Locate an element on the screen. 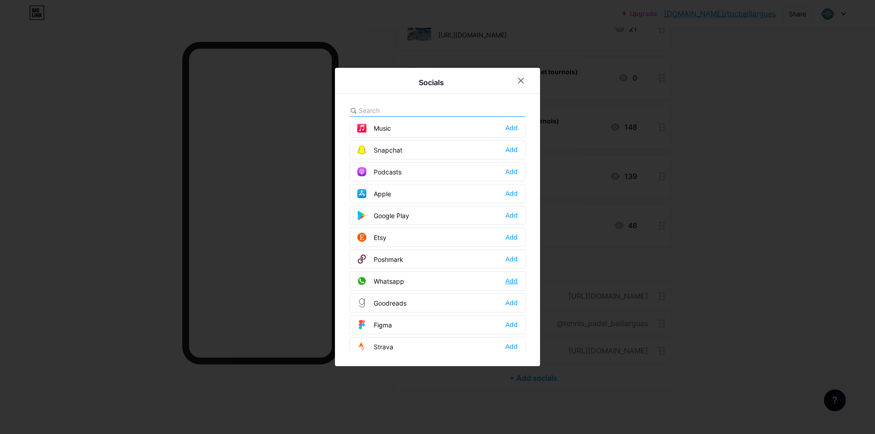 The height and width of the screenshot is (434, 875). input: Search is located at coordinates (409, 110).